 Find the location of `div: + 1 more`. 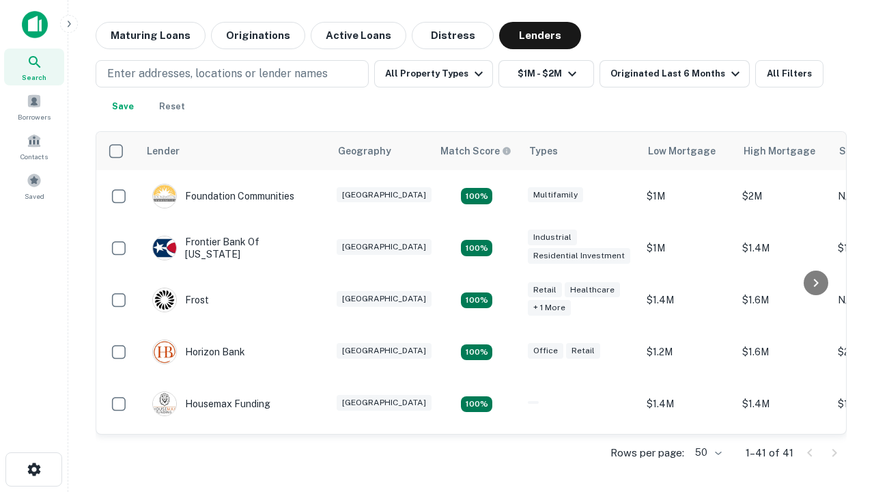

div: + 1 more is located at coordinates (549, 307).